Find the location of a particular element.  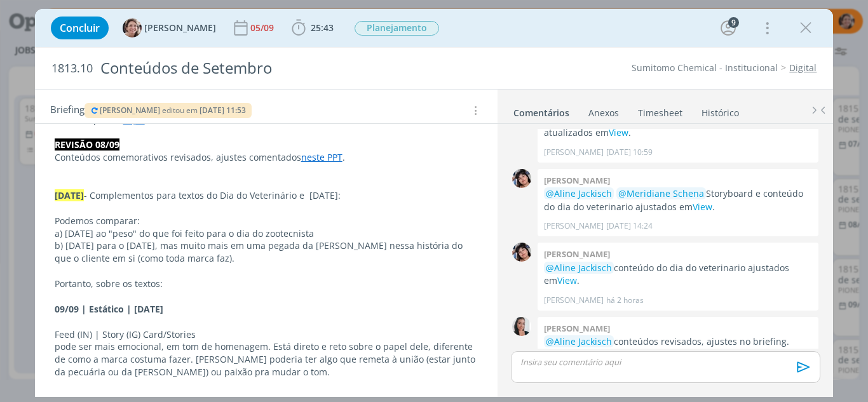

span: 1813.10 is located at coordinates (72, 68).